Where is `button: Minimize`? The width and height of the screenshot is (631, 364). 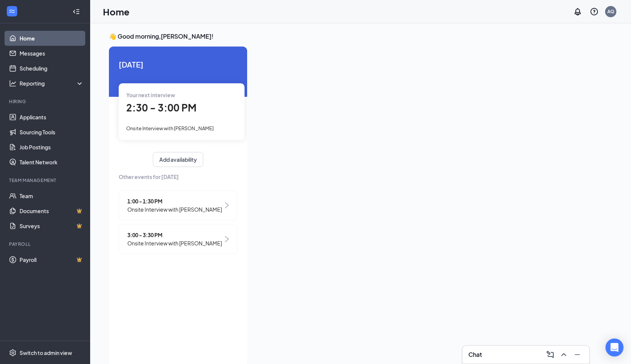 button: Minimize is located at coordinates (577, 354).